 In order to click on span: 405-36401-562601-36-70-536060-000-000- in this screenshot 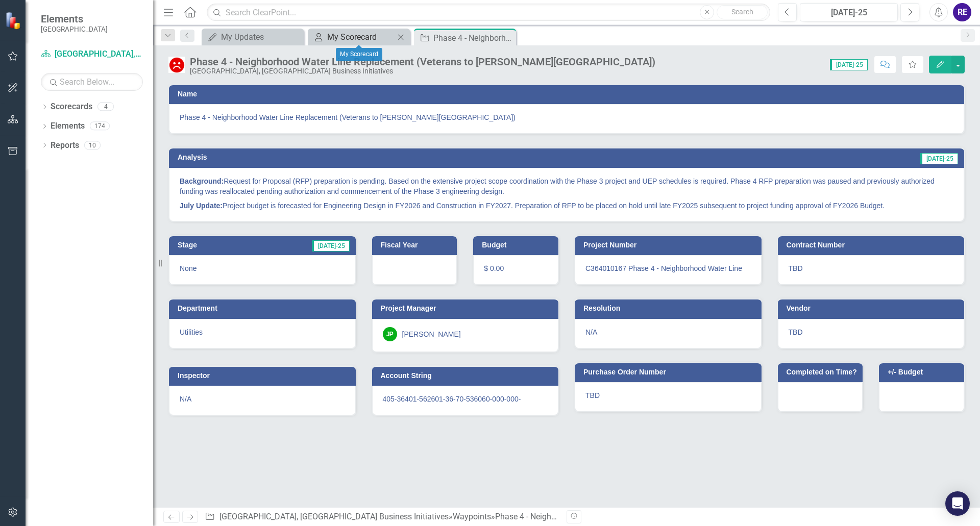, I will do `click(452, 399)`.